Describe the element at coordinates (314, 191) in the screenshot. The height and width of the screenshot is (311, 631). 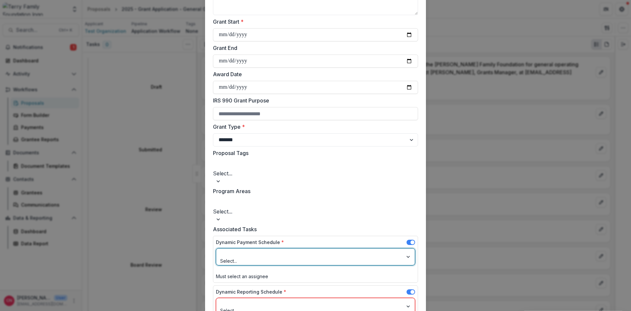
I see `label: Program Areas` at that location.